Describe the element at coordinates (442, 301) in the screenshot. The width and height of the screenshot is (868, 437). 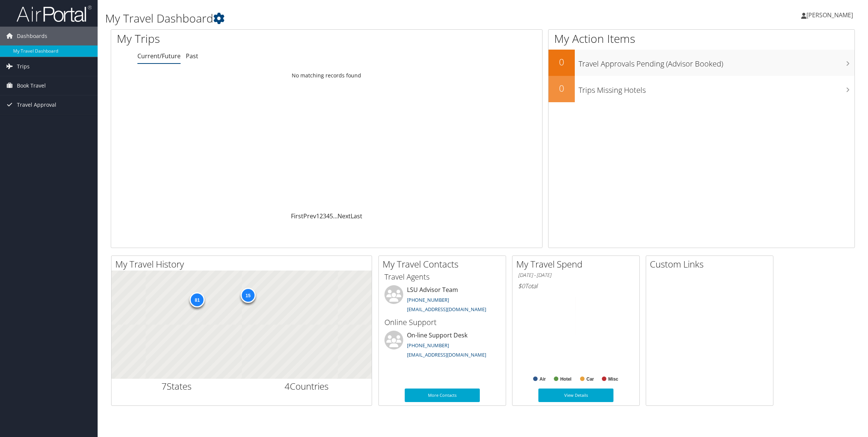
I see `li: LSU Advisor Team` at that location.